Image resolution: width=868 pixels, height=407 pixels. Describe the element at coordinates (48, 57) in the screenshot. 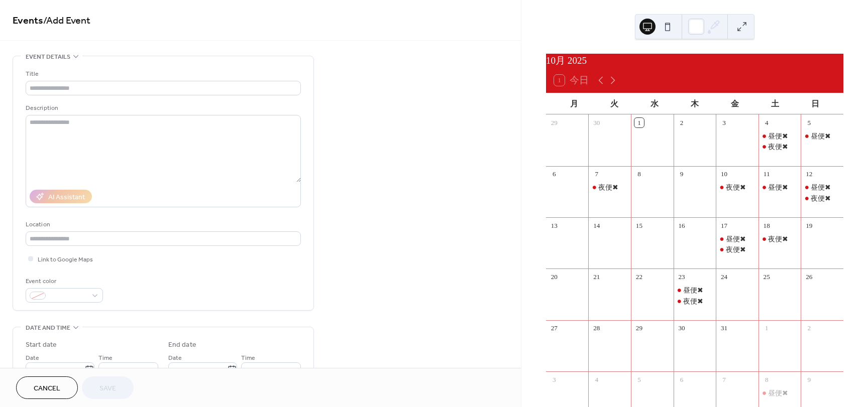

I see `span: Event details` at that location.